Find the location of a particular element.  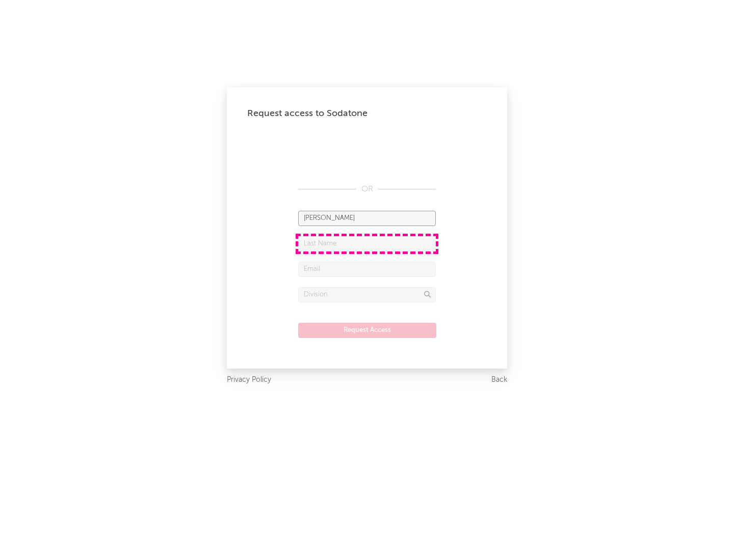

input: Last Name is located at coordinates (367, 244).